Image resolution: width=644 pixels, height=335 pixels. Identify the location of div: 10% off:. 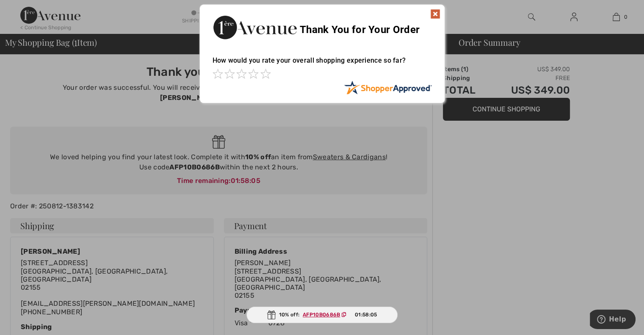
(322, 315).